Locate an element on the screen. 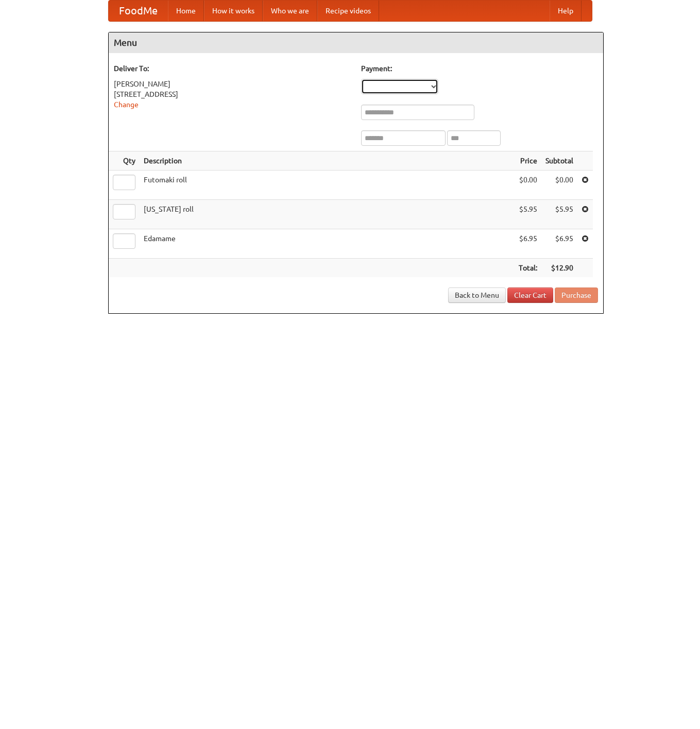  a: Recipe videos is located at coordinates (348, 10).